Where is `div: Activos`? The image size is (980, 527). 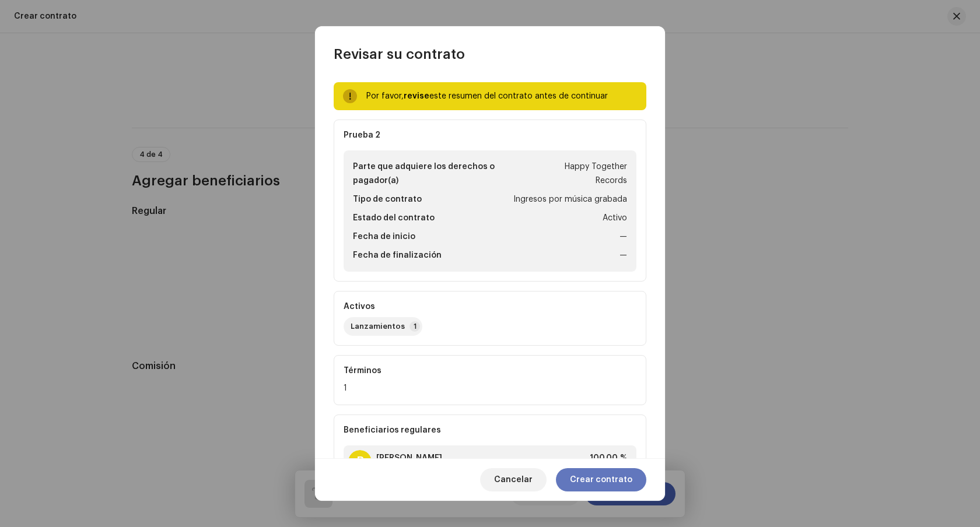
div: Activos is located at coordinates (490, 307).